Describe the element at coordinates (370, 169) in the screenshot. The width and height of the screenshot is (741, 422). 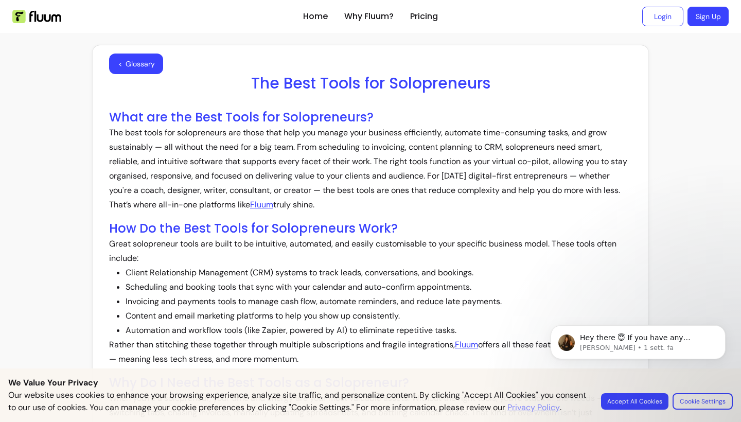
I see `p: The best tools for solopreneurs are those that help you manage your business efficiently, automat...` at that location.